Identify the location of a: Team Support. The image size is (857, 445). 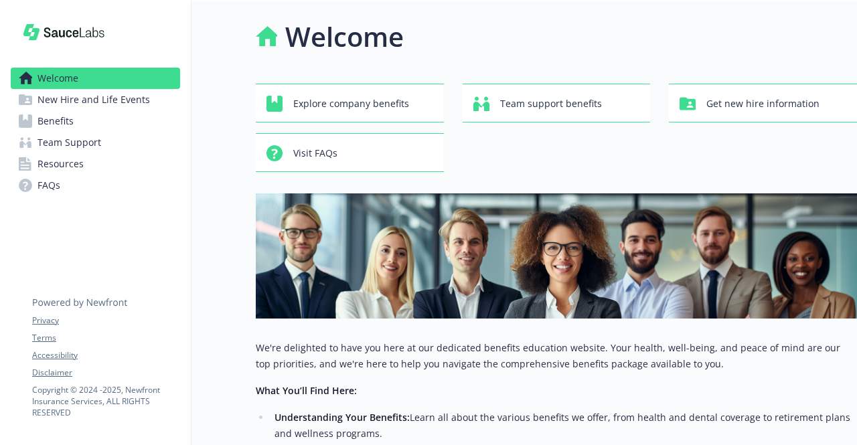
(95, 143).